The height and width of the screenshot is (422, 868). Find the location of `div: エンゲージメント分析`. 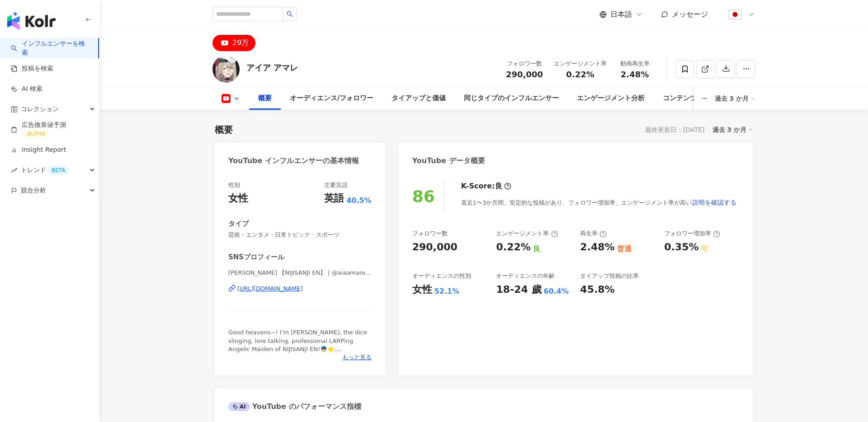

div: エンゲージメント分析 is located at coordinates (611, 99).